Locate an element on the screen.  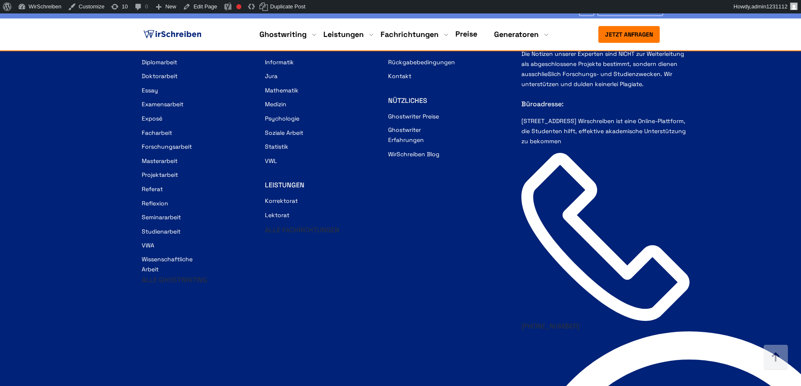
a: Preise is located at coordinates (466, 34).